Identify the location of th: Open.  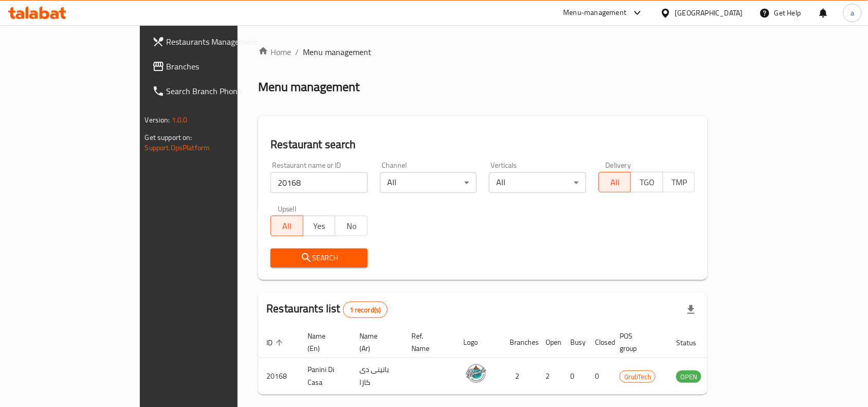
(550, 342).